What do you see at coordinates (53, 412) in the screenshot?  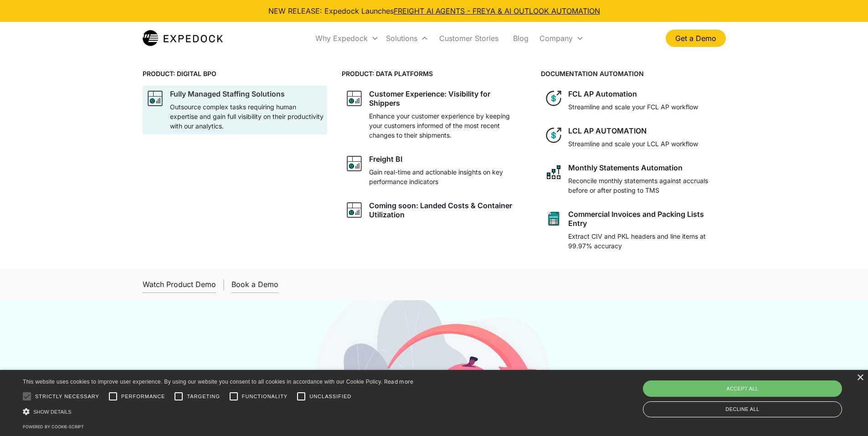 I see `span: Show details` at bounding box center [53, 412].